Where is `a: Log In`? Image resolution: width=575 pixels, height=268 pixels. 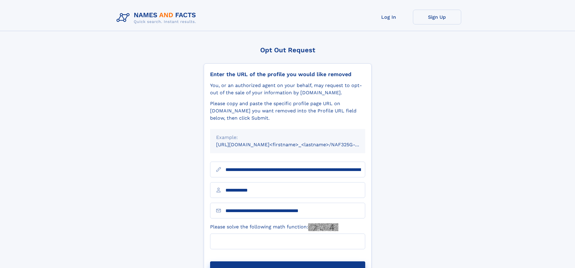 a: Log In is located at coordinates (389, 17).